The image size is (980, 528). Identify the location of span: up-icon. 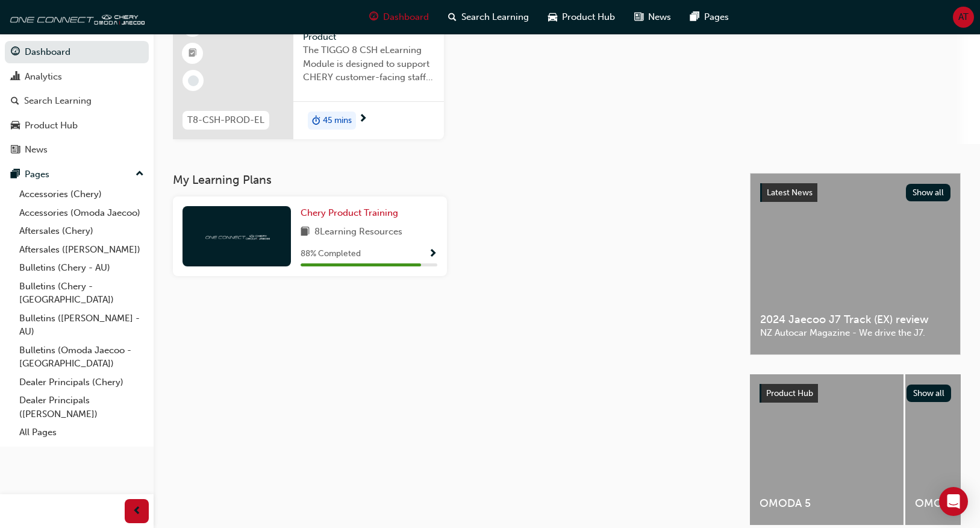
(139, 174).